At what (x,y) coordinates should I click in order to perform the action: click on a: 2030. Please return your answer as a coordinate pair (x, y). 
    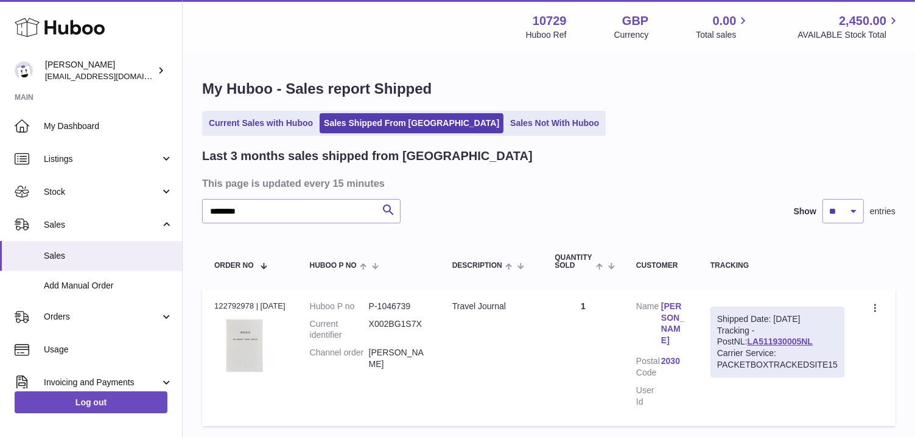
    Looking at the image, I should click on (673, 361).